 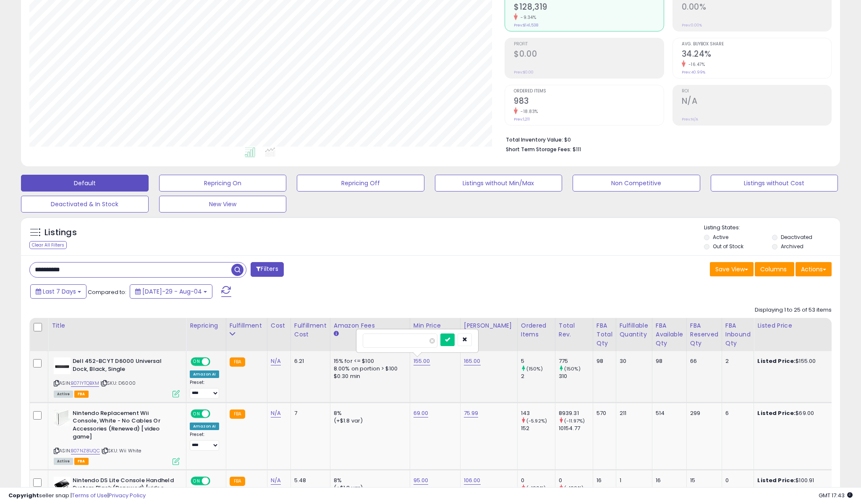 What do you see at coordinates (86, 451) in the screenshot?
I see `a: B07NZ81JQC` at bounding box center [86, 451].